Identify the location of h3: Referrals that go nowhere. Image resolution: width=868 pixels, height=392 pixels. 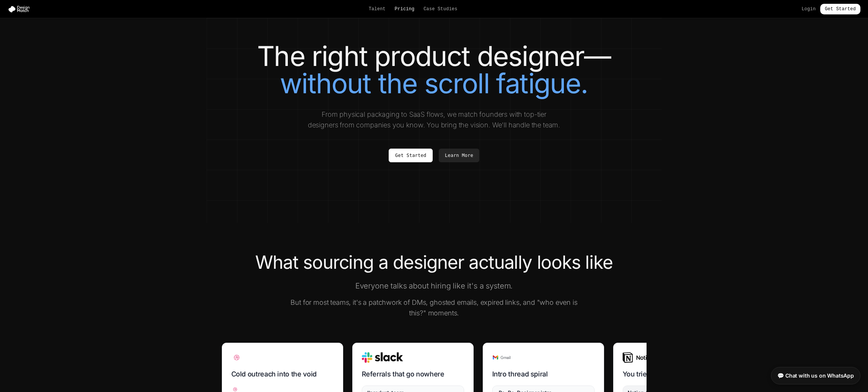
(413, 374).